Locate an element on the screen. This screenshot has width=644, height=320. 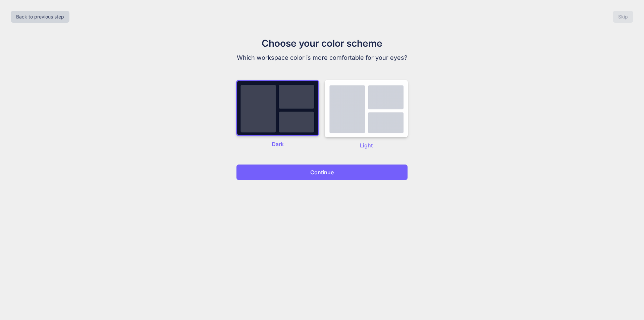
button: Continue is located at coordinates (322, 172).